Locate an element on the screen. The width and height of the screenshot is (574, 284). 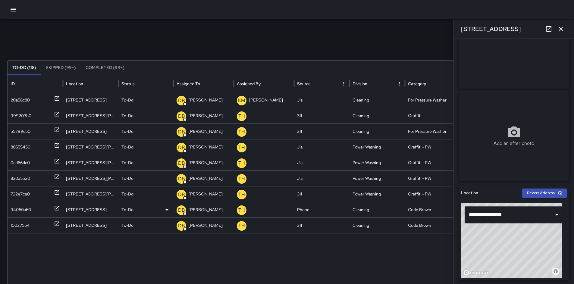
div: ID is located at coordinates (13, 84).